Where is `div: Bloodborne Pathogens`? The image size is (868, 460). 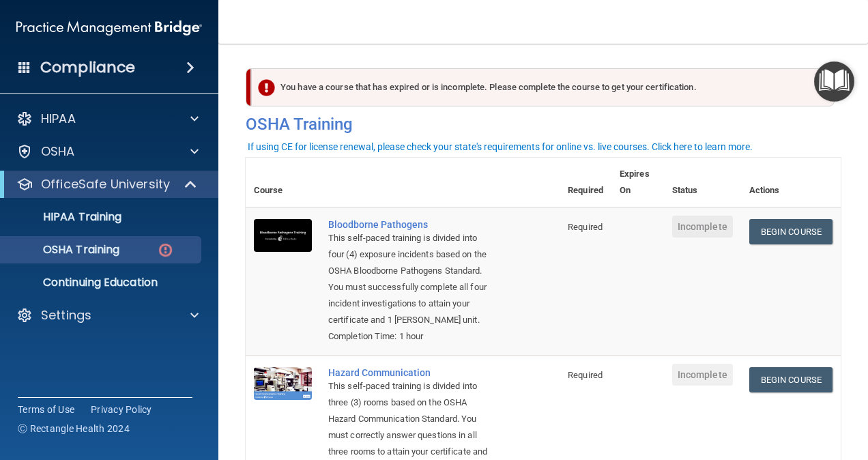
div: Bloodborne Pathogens is located at coordinates (410, 225).